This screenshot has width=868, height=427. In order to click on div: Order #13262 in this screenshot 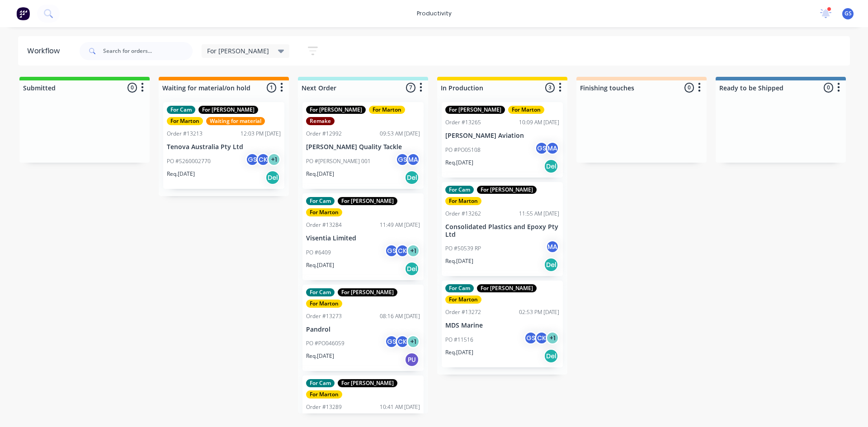, I will do `click(463, 214)`.